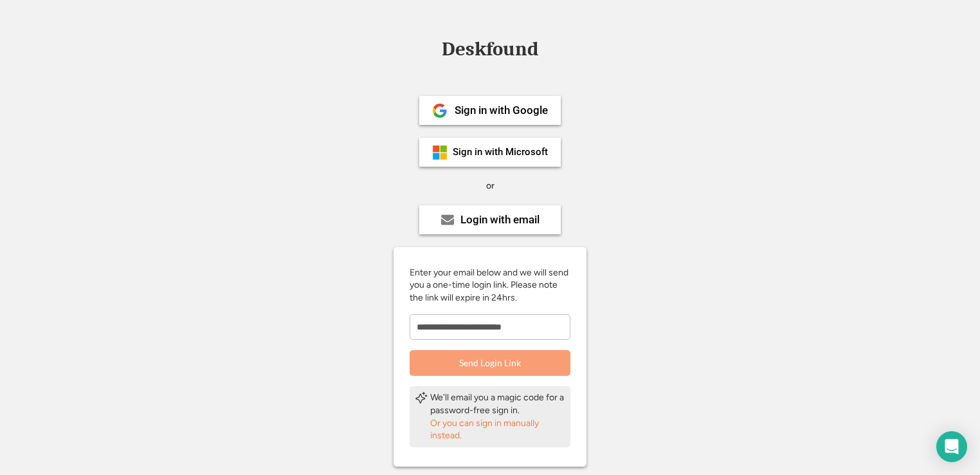 The image size is (980, 475). What do you see at coordinates (490, 186) in the screenshot?
I see `div: or` at bounding box center [490, 186].